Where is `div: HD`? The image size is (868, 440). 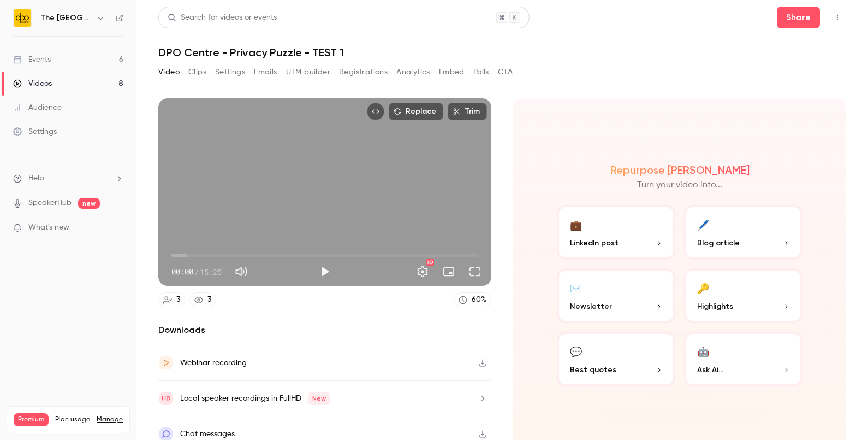
div: HD is located at coordinates (430, 263).